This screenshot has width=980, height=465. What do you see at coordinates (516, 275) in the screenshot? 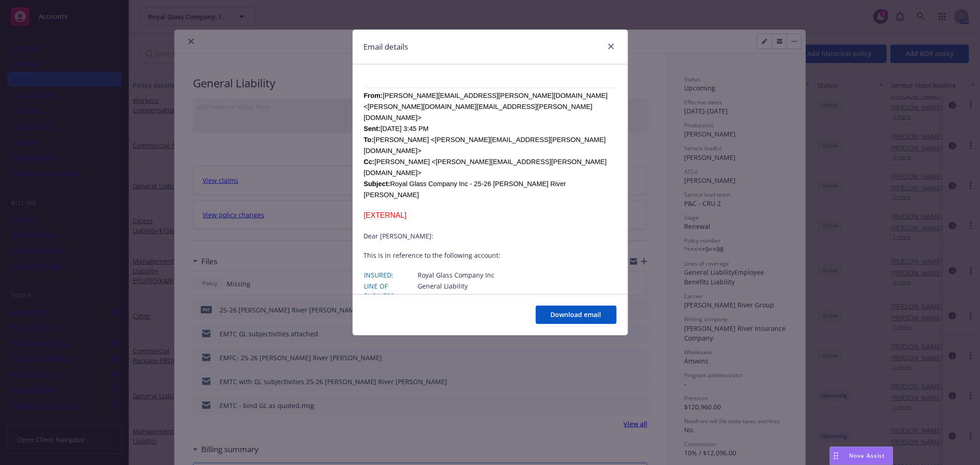
I see `p: Royal Glass Company Inc` at bounding box center [516, 275].